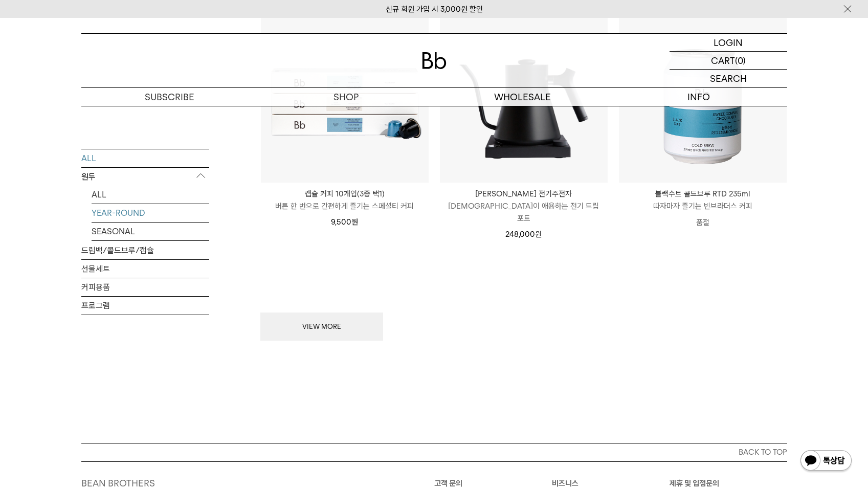 The width and height of the screenshot is (868, 489). Describe the element at coordinates (728, 79) in the screenshot. I see `p: SEARCH` at that location.